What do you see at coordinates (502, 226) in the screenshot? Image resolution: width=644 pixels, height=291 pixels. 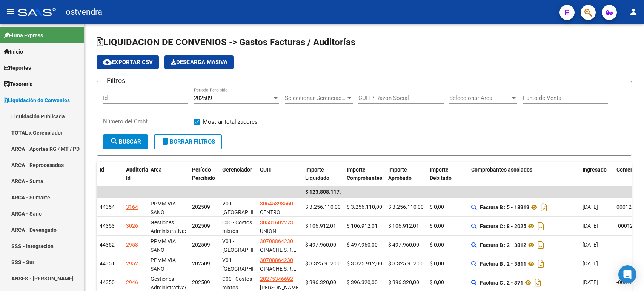 I see `strong: Factura C : 8 - 2025` at bounding box center [502, 226].